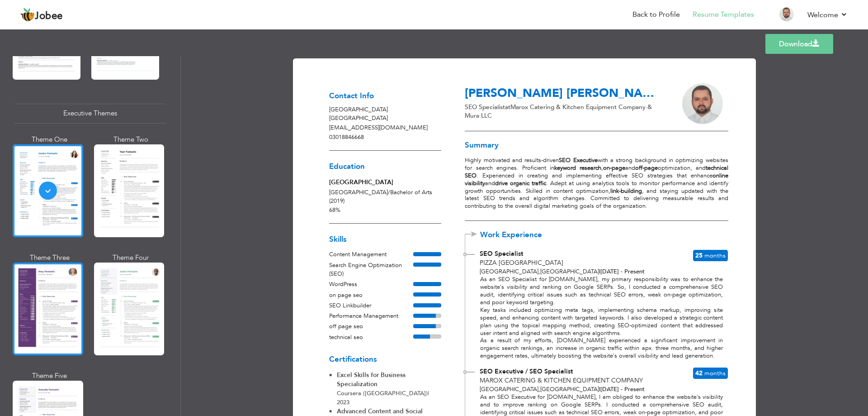 This screenshot has width=868, height=416. Describe the element at coordinates (501, 253) in the screenshot. I see `span: SEO Specialist` at that location.